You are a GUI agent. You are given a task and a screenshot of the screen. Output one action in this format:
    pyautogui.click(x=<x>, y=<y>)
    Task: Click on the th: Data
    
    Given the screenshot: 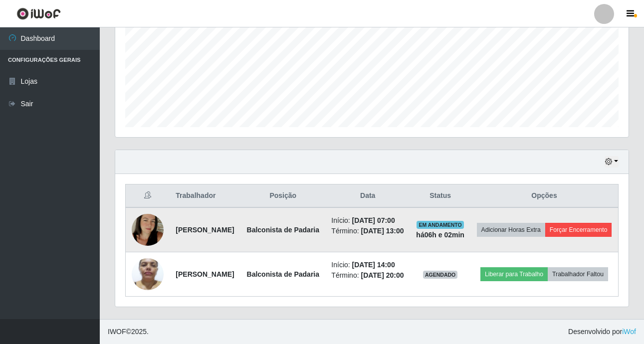 What is the action you would take?
    pyautogui.click(x=367, y=196)
    